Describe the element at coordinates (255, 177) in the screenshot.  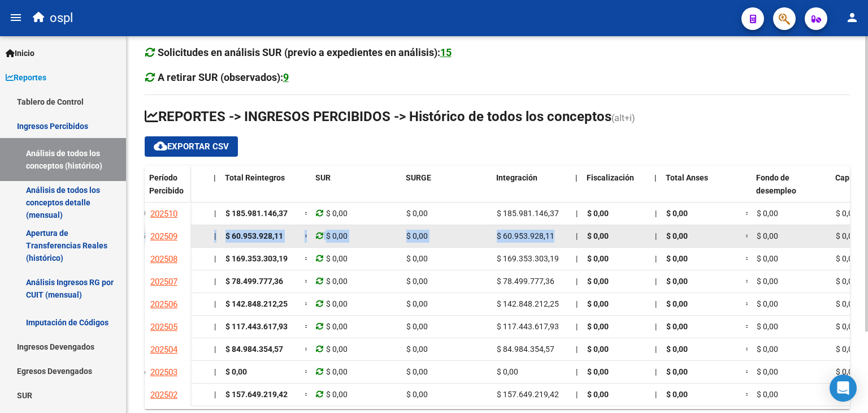
I see `span: Total Reintegros` at that location.